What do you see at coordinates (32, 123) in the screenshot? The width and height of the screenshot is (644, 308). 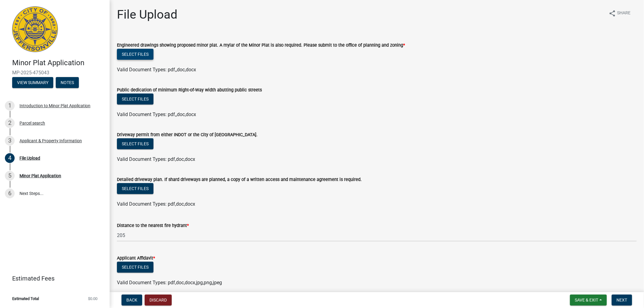 I see `div: Parcel search` at bounding box center [32, 123].